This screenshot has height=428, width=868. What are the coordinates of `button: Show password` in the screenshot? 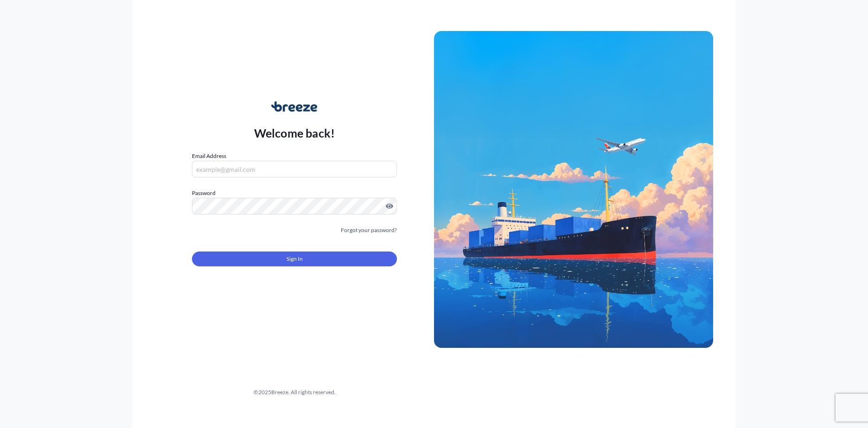 It's located at (390, 206).